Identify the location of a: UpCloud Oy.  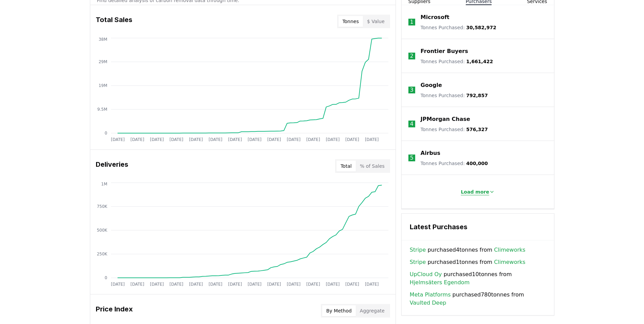
(426, 275).